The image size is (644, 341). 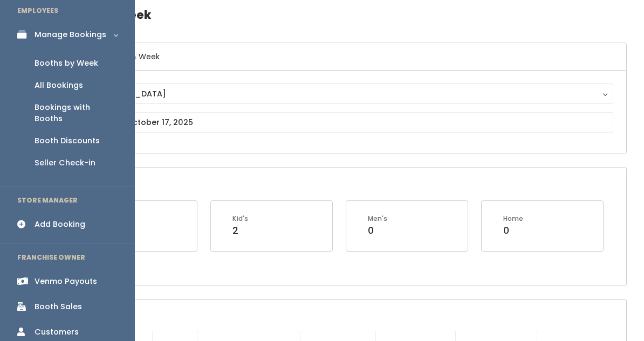 What do you see at coordinates (240, 219) in the screenshot?
I see `div: Kid's` at bounding box center [240, 219].